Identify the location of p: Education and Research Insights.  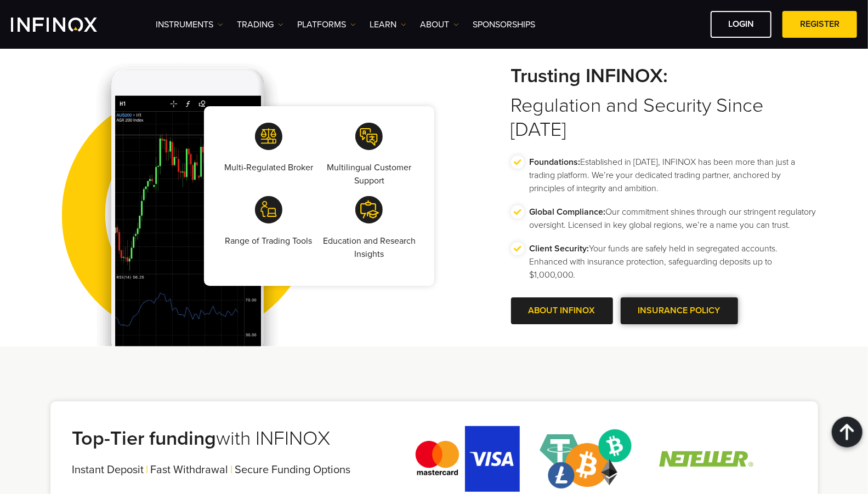
(369, 247).